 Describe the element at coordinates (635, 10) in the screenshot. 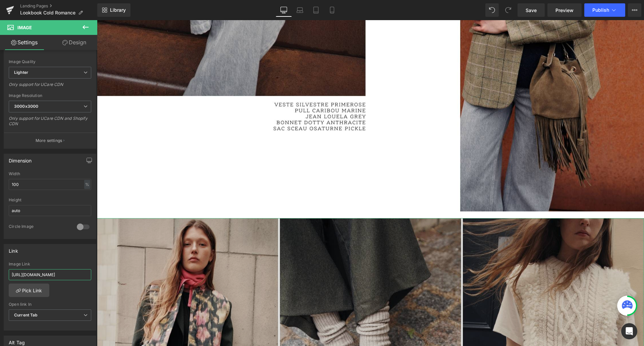

I see `button: More` at that location.